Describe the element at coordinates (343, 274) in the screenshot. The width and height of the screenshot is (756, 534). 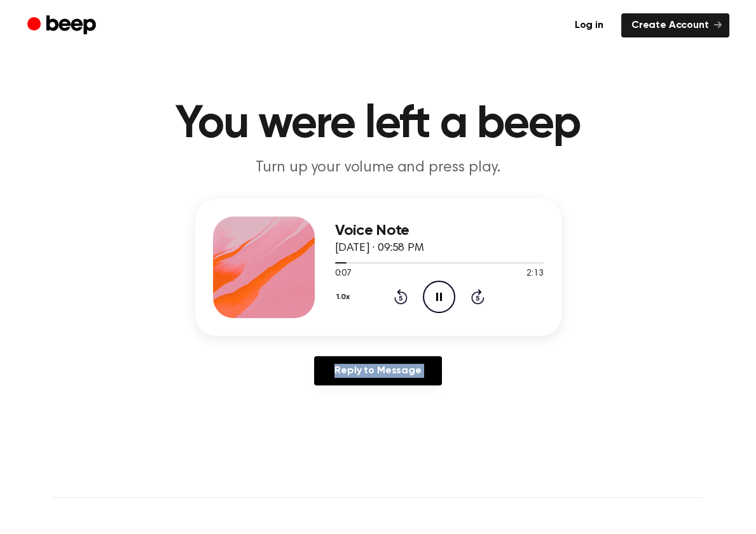
I see `span: 0:07` at that location.